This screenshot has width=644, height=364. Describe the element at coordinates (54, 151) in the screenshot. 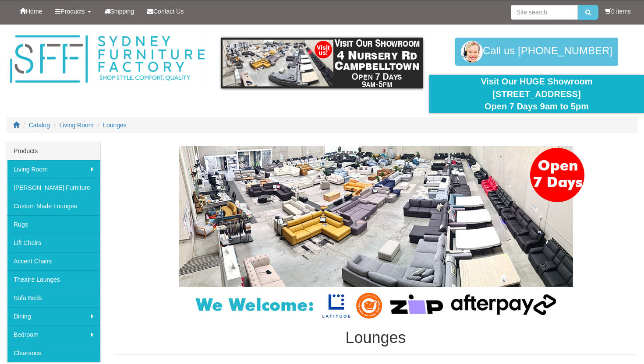

I see `div: Products` at that location.